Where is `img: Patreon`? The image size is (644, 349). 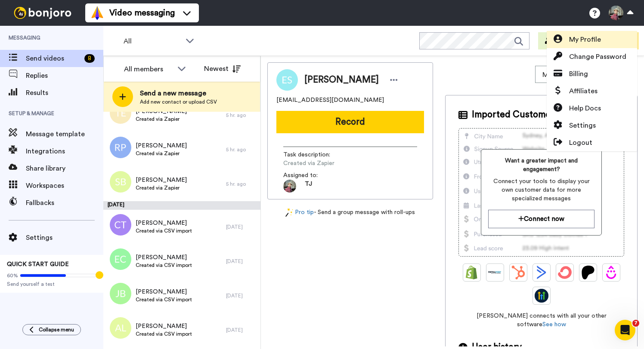 img: Patreon is located at coordinates (588, 272).